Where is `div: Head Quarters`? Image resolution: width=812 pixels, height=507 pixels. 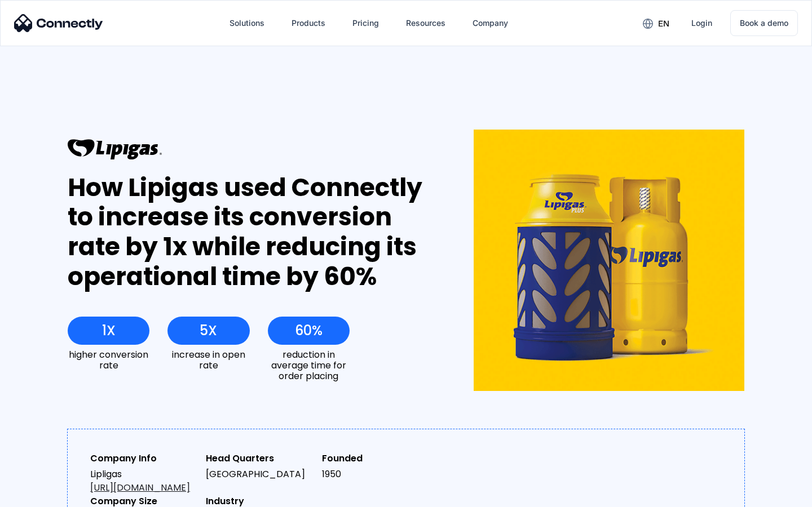 div: Head Quarters is located at coordinates (259, 459).